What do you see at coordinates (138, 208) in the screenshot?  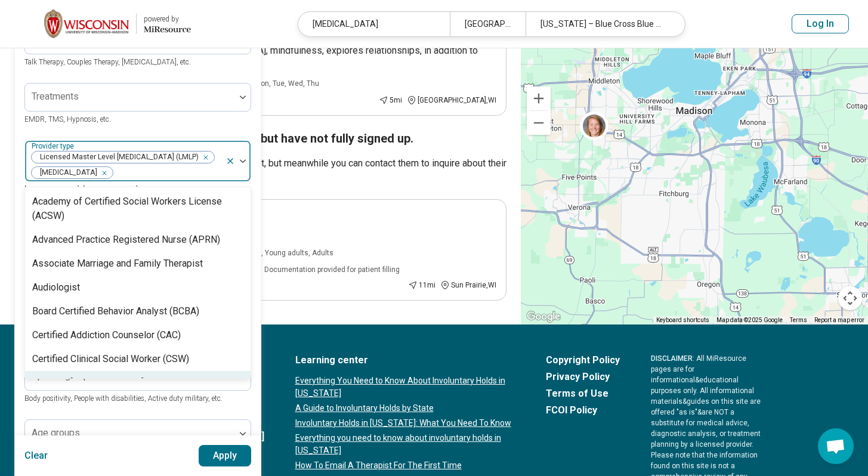 I see `div: Academy of Certified Social Workers License (ACSW)` at bounding box center [138, 208].